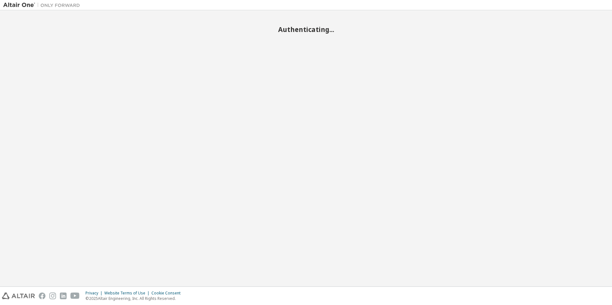  I want to click on img: youtube.svg, so click(75, 296).